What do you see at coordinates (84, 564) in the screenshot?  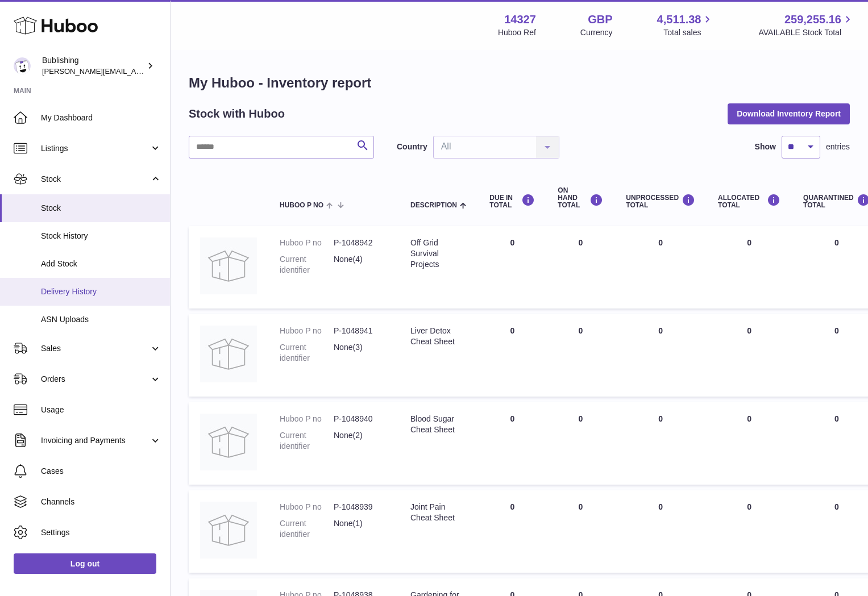 I see `a: Log out` at bounding box center [84, 564].